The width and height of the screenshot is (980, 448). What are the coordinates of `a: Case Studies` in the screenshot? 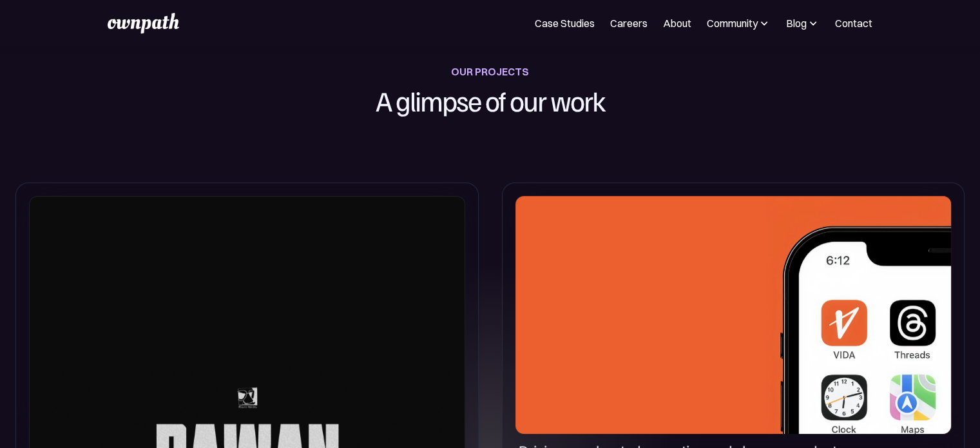 It's located at (565, 23).